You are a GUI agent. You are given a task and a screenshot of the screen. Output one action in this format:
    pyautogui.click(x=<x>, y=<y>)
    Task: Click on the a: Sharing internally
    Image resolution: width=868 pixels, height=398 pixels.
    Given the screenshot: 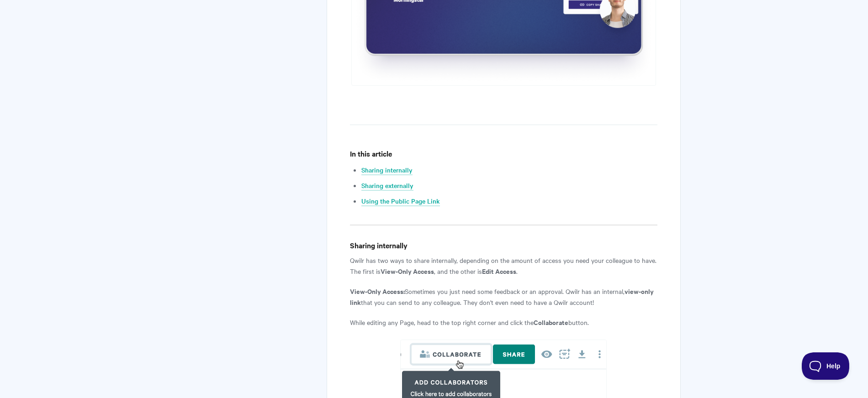 What is the action you would take?
    pyautogui.click(x=387, y=170)
    